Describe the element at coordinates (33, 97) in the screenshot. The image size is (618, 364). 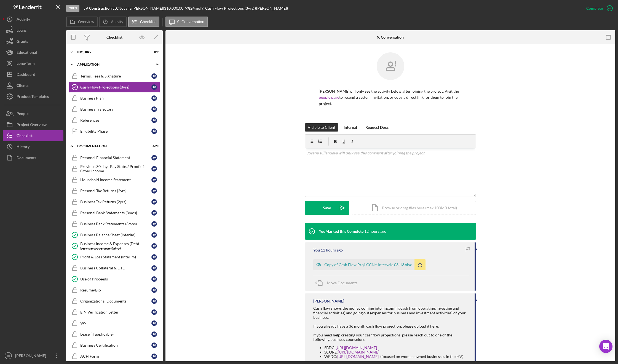
I see `button: Product Templates` at that location.